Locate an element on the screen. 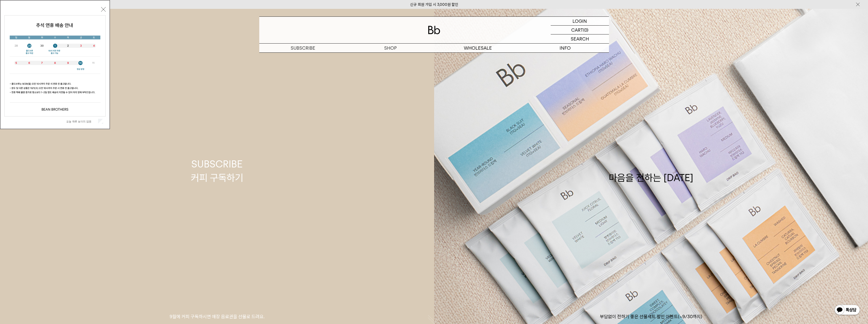 The image size is (868, 324). img: 5e4d662c6b1424087153c0055ceb1a13_140731.jpg is located at coordinates (55, 65).